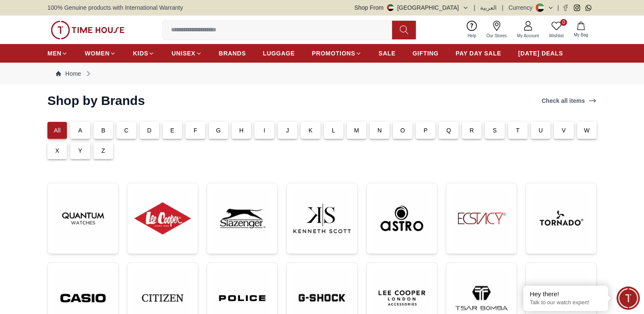 Image resolution: width=644 pixels, height=314 pixels. Describe the element at coordinates (81, 151) in the screenshot. I see `p: Y` at that location.